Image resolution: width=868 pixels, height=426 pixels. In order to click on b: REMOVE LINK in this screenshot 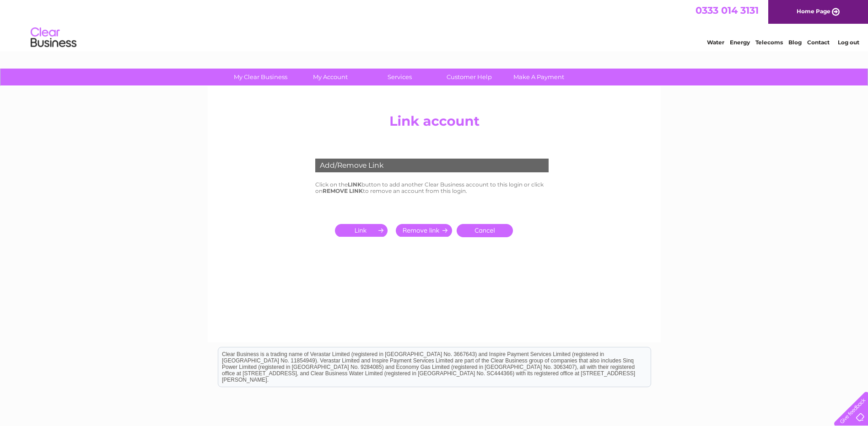, I will do `click(343, 190)`.